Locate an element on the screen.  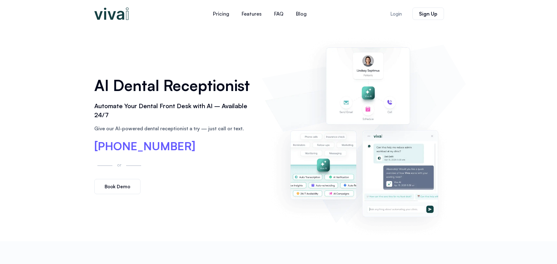
h2: Automate Your Dental Front Desk with AI – Available 24/7 is located at coordinates (175, 111).